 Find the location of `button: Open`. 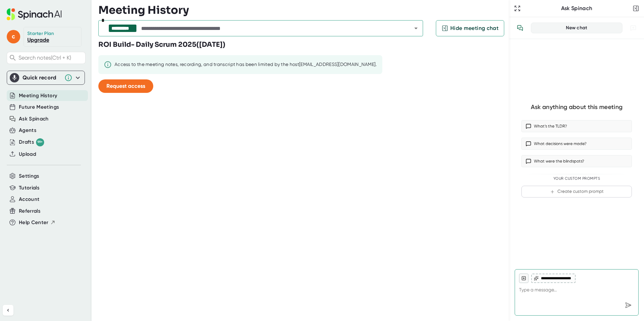

button: Open is located at coordinates (416, 28).